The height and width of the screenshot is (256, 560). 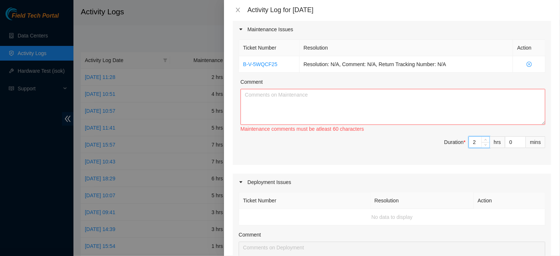 I want to click on div: Deployment Issues, so click(x=392, y=182).